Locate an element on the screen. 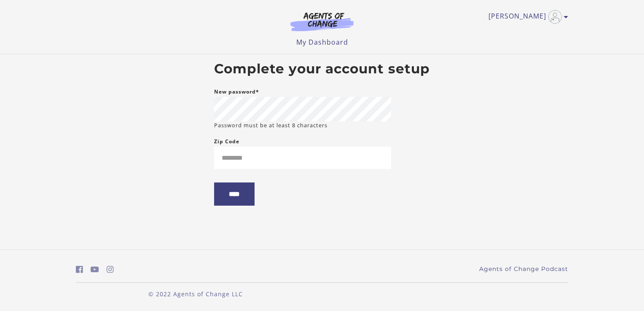 This screenshot has height=311, width=644. small: Password must be at least 8 characters is located at coordinates (270, 125).